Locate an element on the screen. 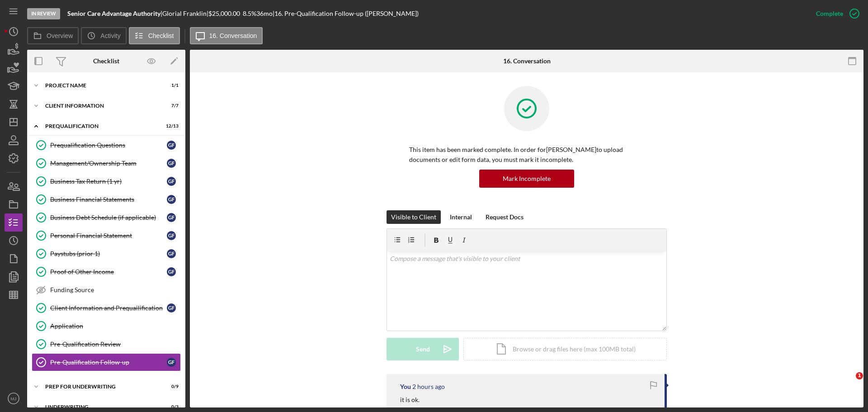  button: Activity is located at coordinates (103, 35).